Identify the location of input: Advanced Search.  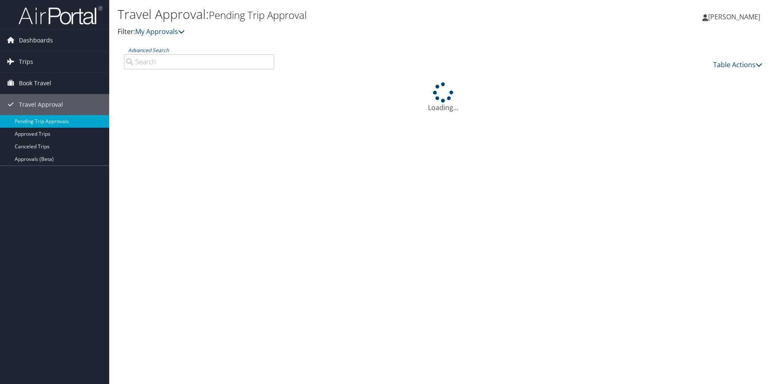
(199, 62).